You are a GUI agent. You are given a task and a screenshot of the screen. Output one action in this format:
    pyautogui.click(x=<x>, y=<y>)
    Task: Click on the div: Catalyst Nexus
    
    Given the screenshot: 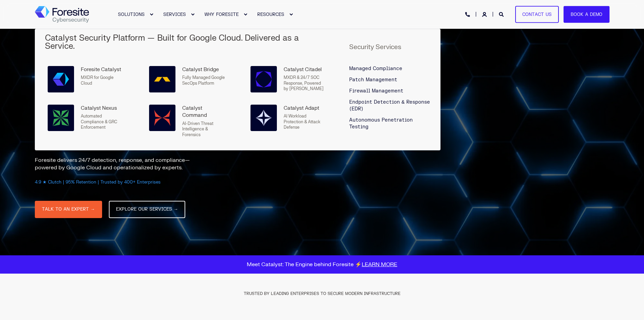 What is the action you would take?
    pyautogui.click(x=102, y=108)
    